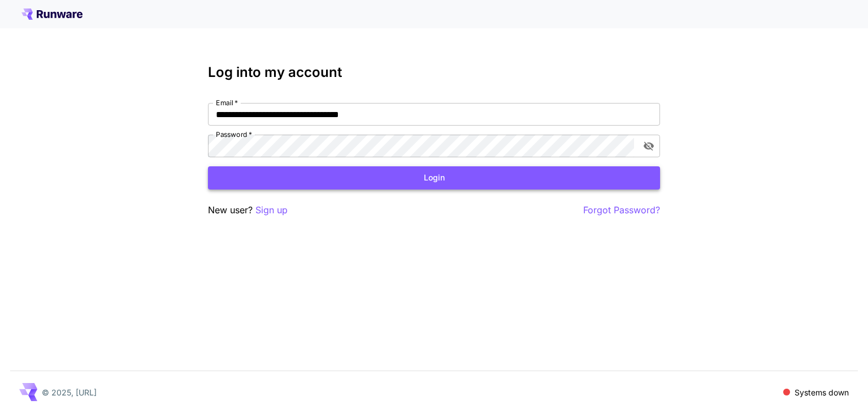  I want to click on button: Login, so click(434, 178).